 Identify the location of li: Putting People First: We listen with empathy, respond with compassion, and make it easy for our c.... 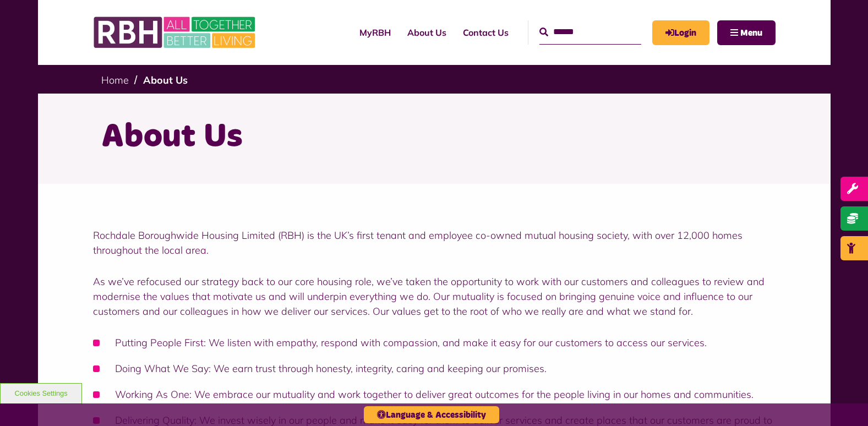
(434, 342).